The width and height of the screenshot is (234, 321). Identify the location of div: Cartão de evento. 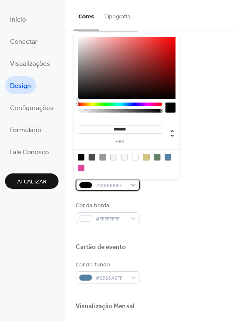
(101, 248).